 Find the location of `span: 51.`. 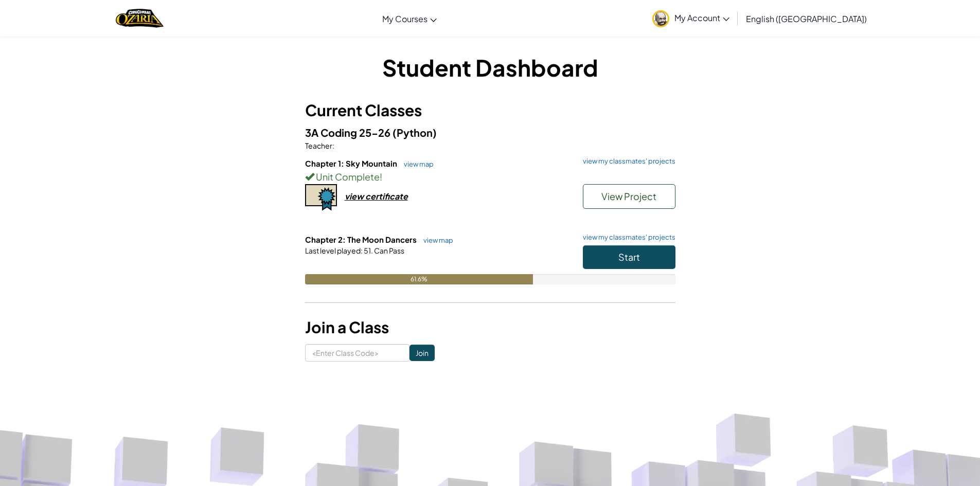

span: 51. is located at coordinates (368, 251).